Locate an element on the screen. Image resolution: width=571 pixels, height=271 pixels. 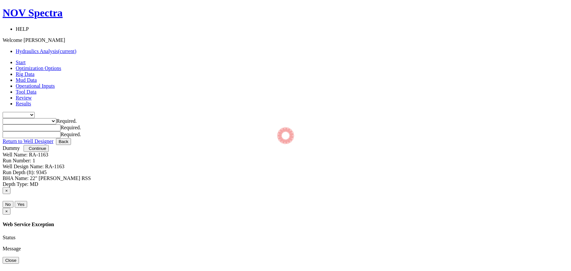
label: 9345 is located at coordinates (42, 172).